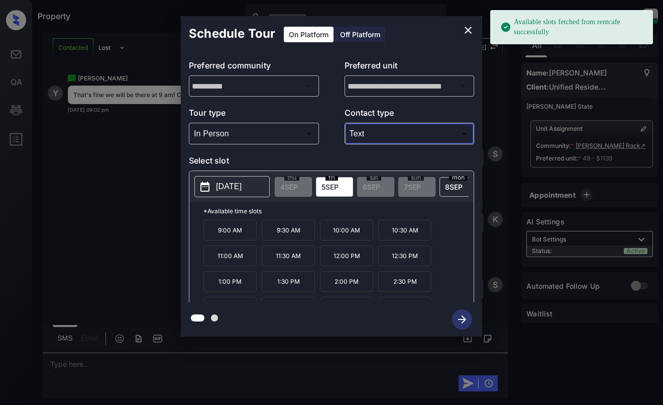 The height and width of the screenshot is (405, 663). Describe the element at coordinates (347, 281) in the screenshot. I see `p: 2:00 PM` at that location.